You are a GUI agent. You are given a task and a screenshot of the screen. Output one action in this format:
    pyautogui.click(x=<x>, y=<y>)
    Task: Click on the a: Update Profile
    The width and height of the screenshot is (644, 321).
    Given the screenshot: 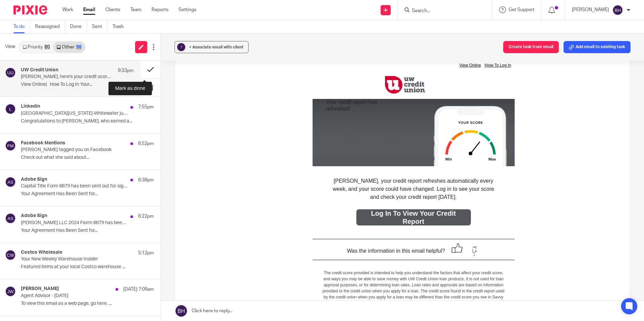 What is the action you would take?
    pyautogui.click(x=194, y=318)
    